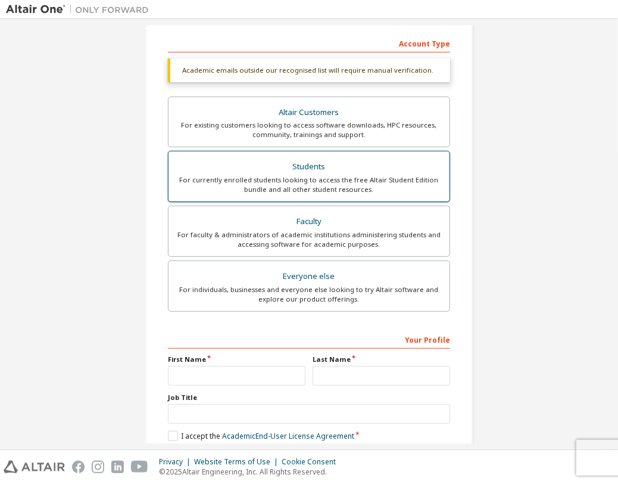 The image size is (618, 484). I want to click on div: For faculty & administrators of academic institutions administering students and accessing softwa..., so click(309, 240).